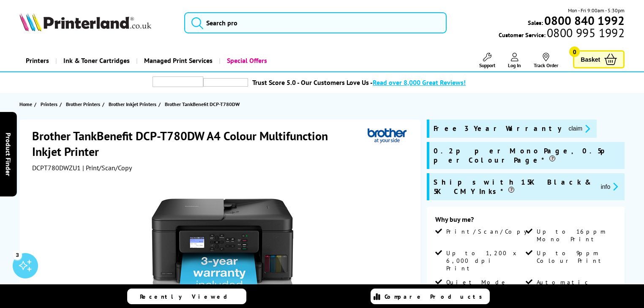 Image resolution: width=644 pixels, height=308 pixels. Describe the element at coordinates (134, 104) in the screenshot. I see `a: Brother Inkjet Printers` at that location.